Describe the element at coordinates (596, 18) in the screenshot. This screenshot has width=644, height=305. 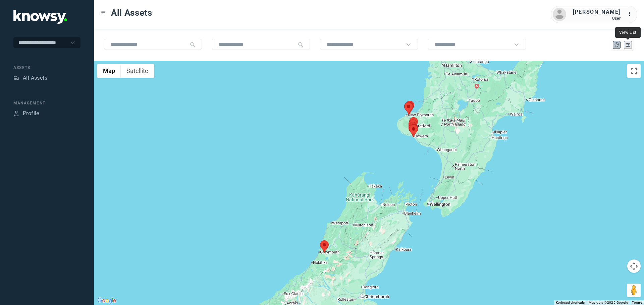
I see `div: User` at that location.